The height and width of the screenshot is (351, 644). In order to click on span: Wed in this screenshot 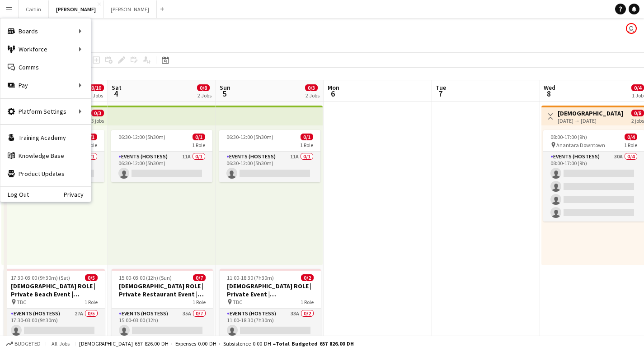, I will do `click(550, 88)`.